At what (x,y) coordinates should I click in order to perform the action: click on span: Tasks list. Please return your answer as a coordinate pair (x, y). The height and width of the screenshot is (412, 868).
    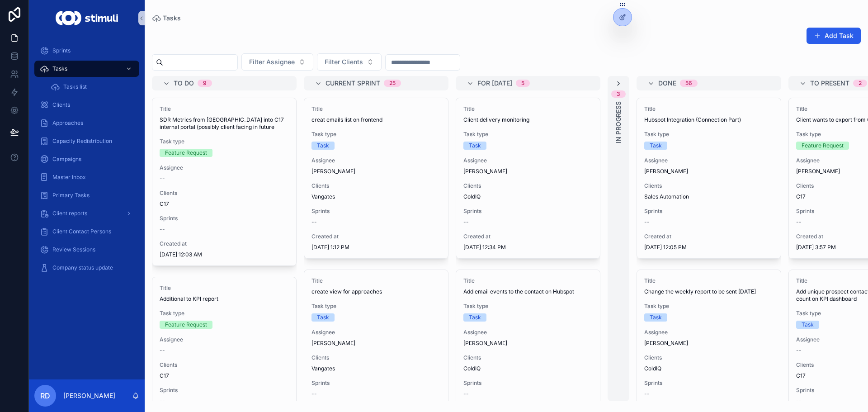
    Looking at the image, I should click on (75, 87).